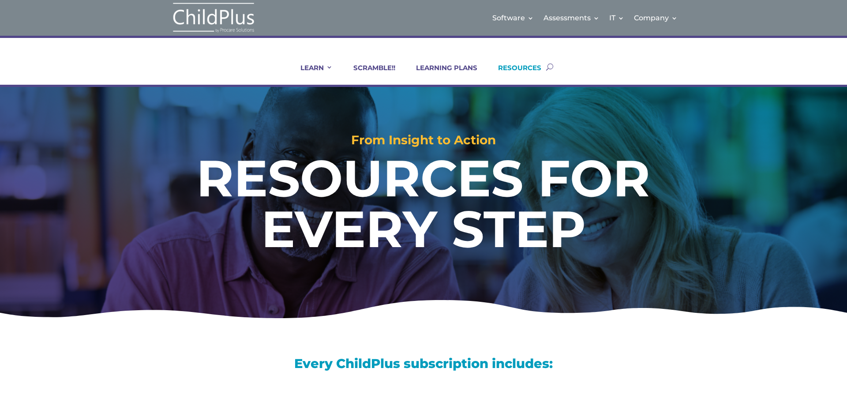  What do you see at coordinates (369, 74) in the screenshot?
I see `a: SCRAMBLE!!` at bounding box center [369, 74].